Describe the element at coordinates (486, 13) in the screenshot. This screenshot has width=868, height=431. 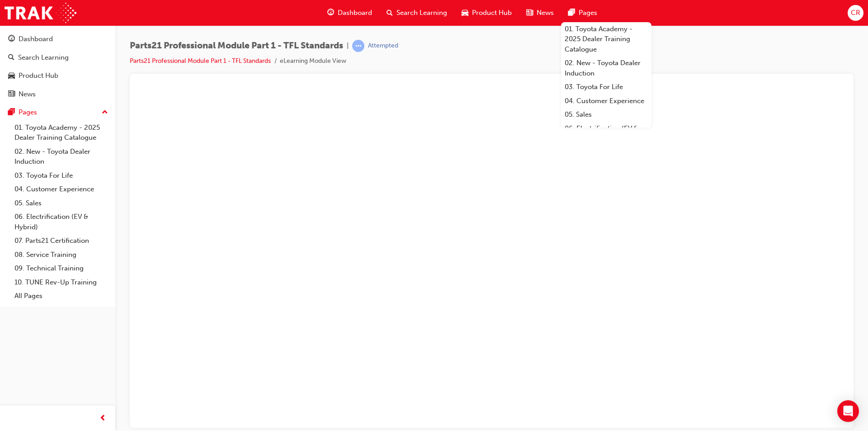
I see `a: car-iconProduct Hub` at that location.